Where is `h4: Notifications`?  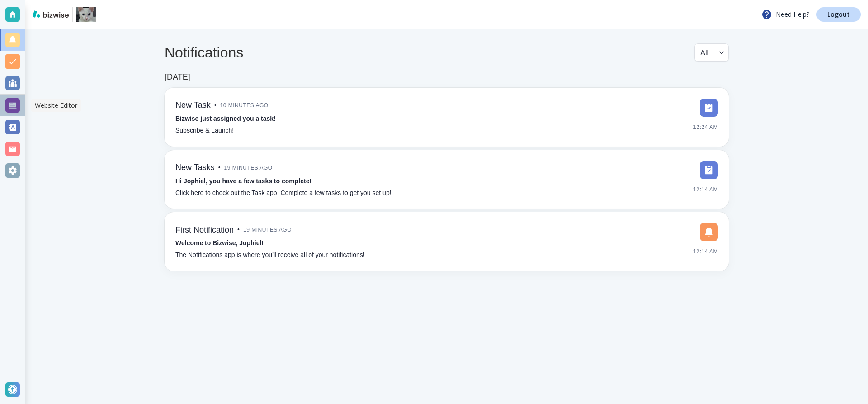
h4: Notifications is located at coordinates (204, 52).